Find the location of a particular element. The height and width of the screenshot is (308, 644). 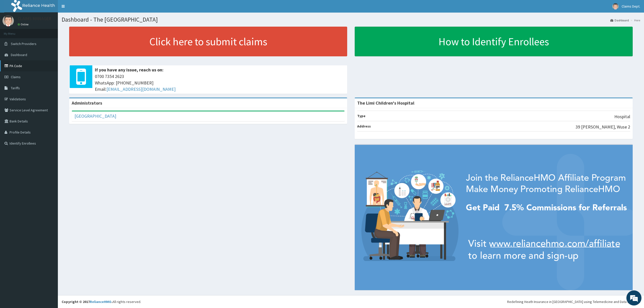

div: Chat with us now is located at coordinates (55, 31).